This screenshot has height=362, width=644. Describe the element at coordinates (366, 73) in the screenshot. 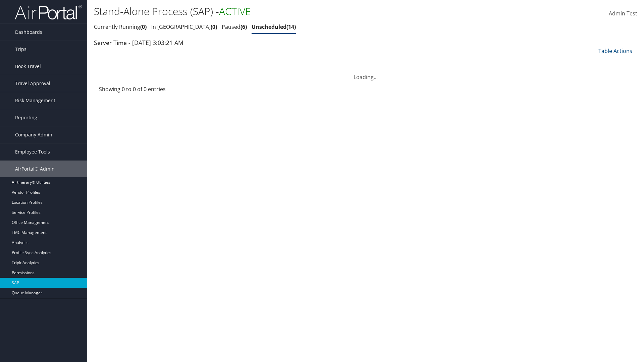

I see `div: Loading...` at that location.